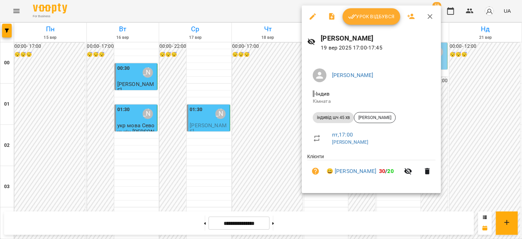 This screenshot has width=522, height=239. What do you see at coordinates (316, 171) in the screenshot?
I see `button: Візит ще не сплачено. Додати оплату?` at bounding box center [316, 171].